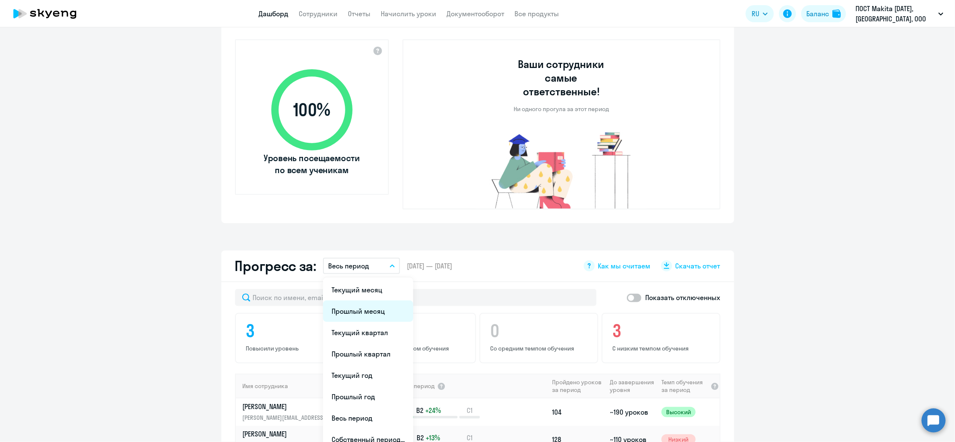 This screenshot has height=442, width=955. Describe the element at coordinates (276, 266) in the screenshot. I see `h2: Прогресс за:` at that location.